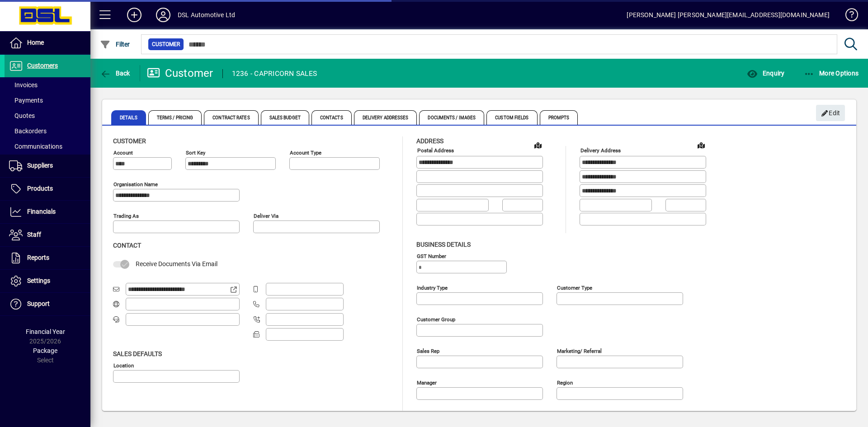 The width and height of the screenshot is (868, 427). I want to click on span: Enquiry, so click(766, 73).